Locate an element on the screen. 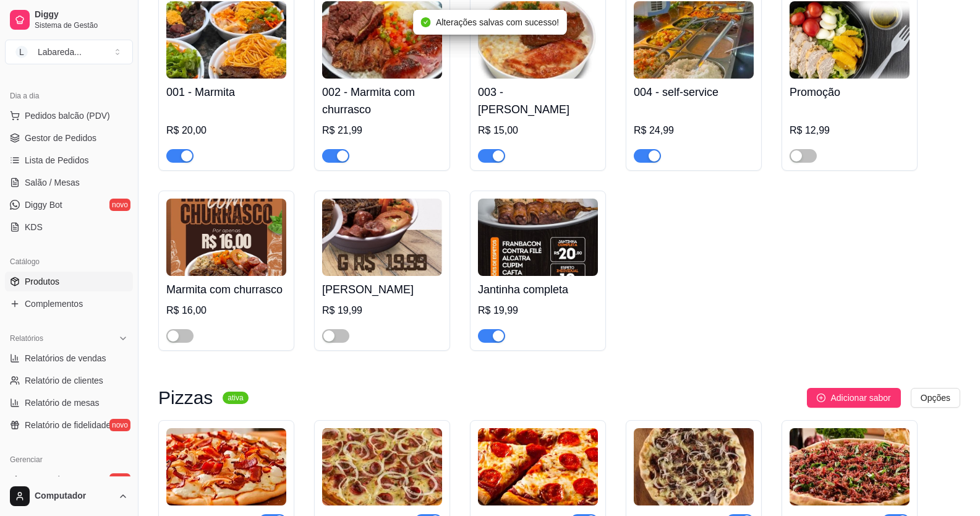  span: Relatório de mesas is located at coordinates (62, 403).